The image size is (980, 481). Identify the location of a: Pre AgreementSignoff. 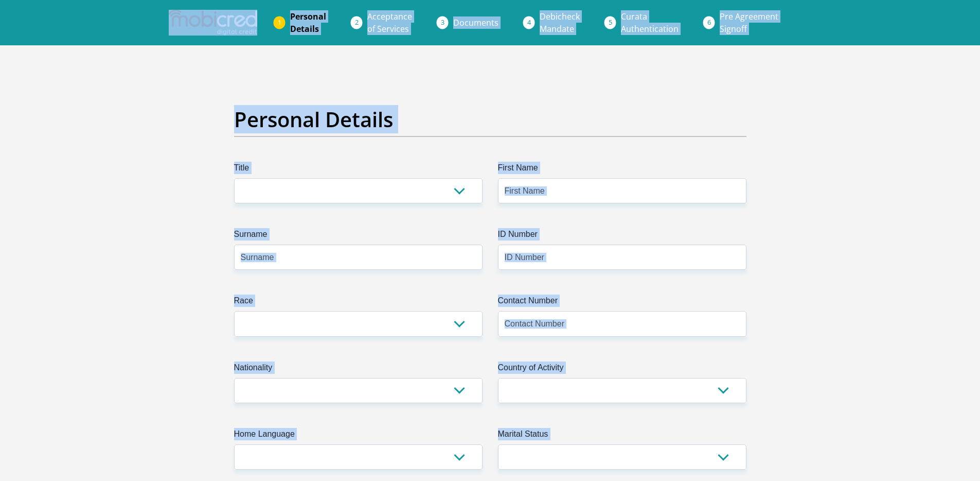
(749, 23).